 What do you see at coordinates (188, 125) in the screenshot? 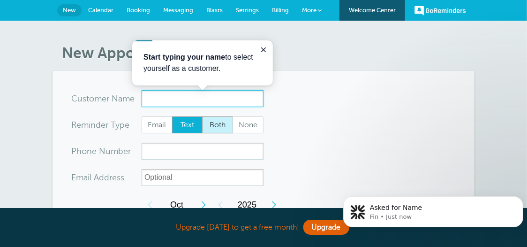
I see `span: Text` at bounding box center [188, 125].